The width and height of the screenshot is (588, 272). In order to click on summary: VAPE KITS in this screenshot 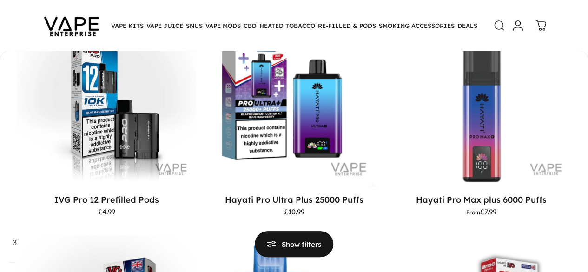, I will do `click(127, 26)`.